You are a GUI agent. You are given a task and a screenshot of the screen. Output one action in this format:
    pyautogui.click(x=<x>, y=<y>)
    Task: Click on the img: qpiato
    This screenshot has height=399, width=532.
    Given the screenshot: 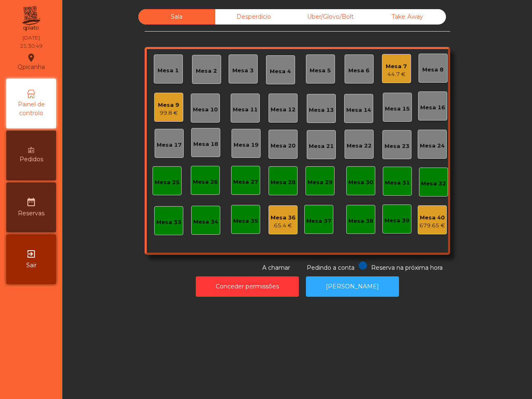 What is the action you would take?
    pyautogui.click(x=31, y=19)
    